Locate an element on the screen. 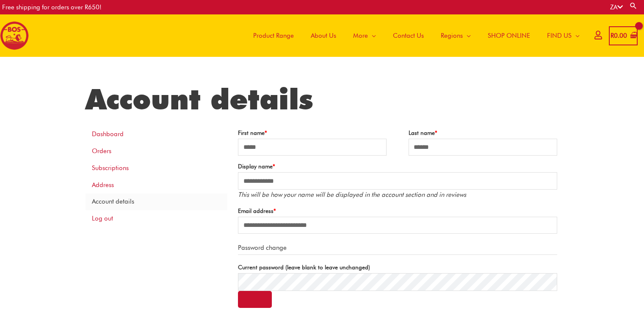  a: More is located at coordinates (364, 36).